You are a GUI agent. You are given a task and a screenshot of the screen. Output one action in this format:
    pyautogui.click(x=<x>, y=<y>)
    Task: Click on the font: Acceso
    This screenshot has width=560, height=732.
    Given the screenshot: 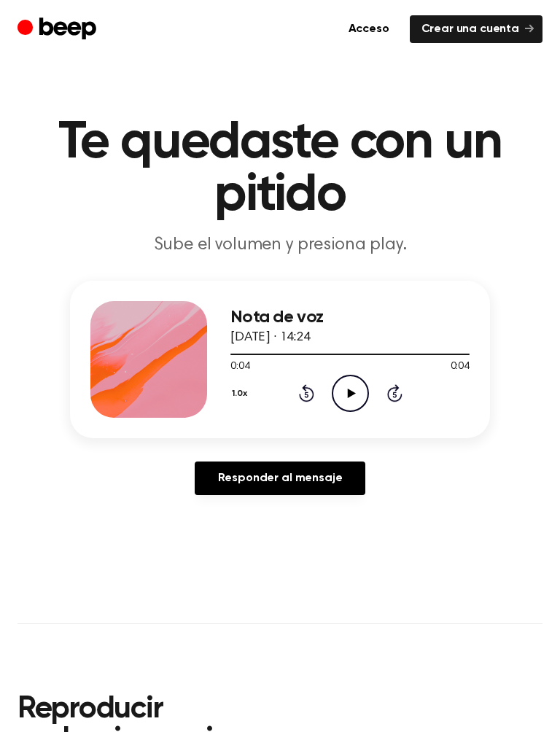 What is the action you would take?
    pyautogui.click(x=369, y=29)
    